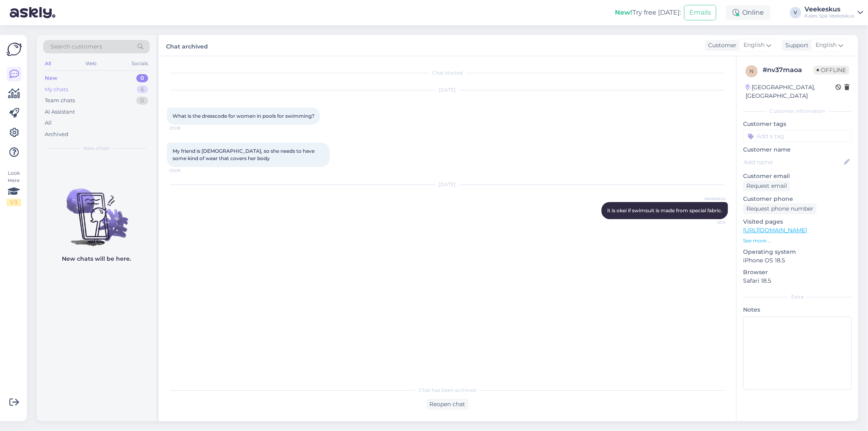 The image size is (868, 431). I want to click on div: Reopen chat, so click(448, 404).